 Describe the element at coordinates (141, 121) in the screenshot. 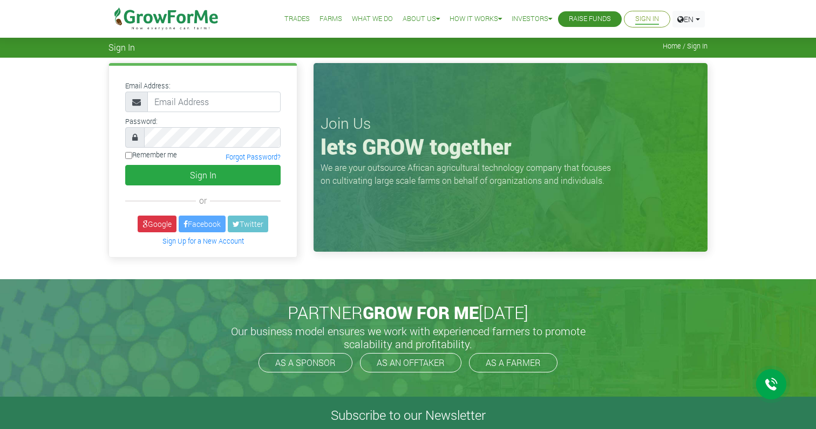

I see `label: Password:` at that location.